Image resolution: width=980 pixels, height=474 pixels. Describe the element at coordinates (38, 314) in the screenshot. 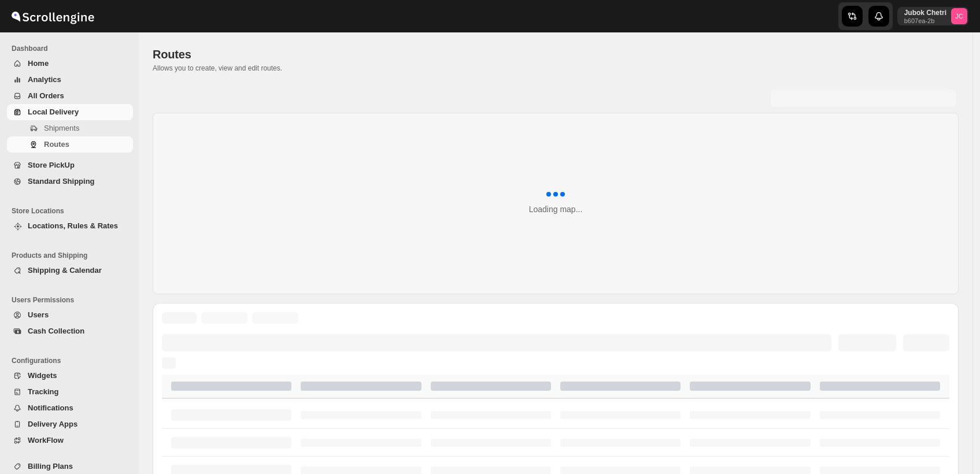

I see `span: Users` at that location.